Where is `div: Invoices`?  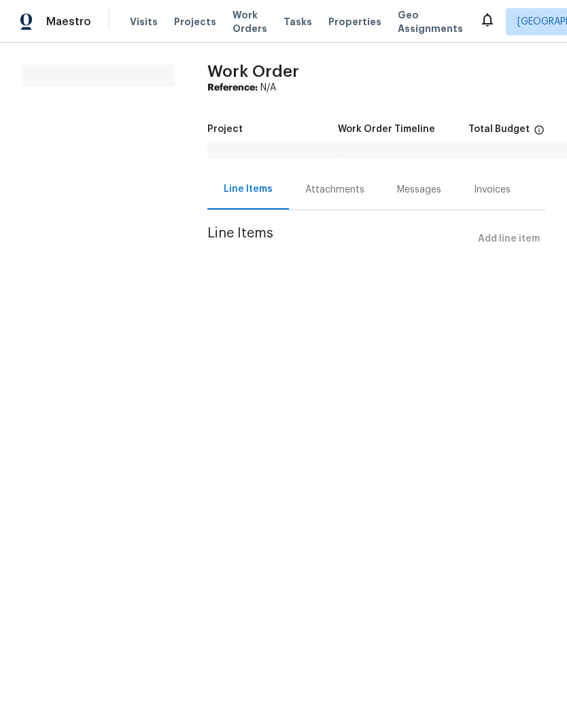
div: Invoices is located at coordinates (492, 189).